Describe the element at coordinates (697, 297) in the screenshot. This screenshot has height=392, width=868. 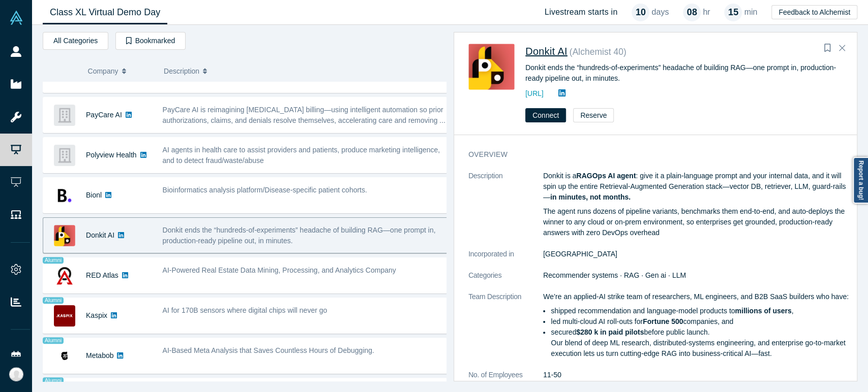
I see `p: We’re an applied-AI strike team of researchers, ML engineers, and B2B SaaS builders who have:` at that location.